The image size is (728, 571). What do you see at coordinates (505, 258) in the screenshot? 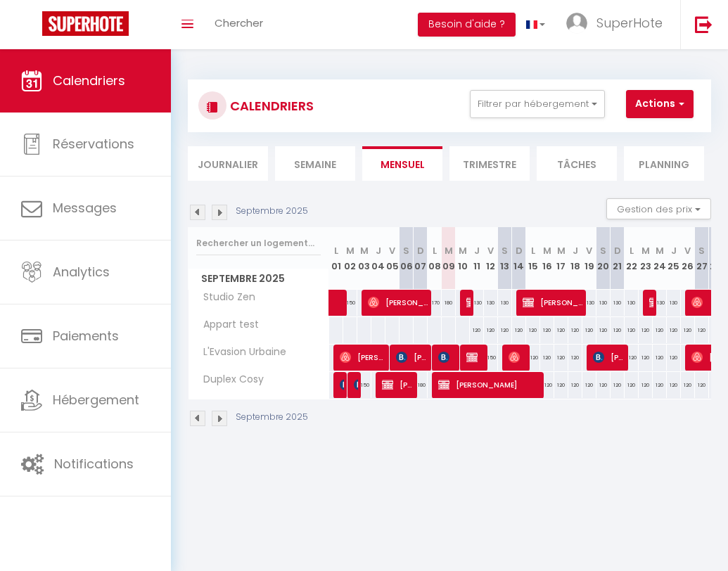
I see `th: 13` at bounding box center [505, 258].